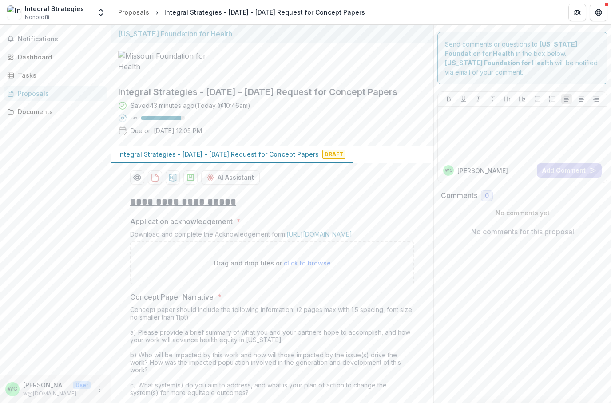 This screenshot has width=611, height=403. Describe the element at coordinates (55, 57) in the screenshot. I see `a: Dashboard` at that location.